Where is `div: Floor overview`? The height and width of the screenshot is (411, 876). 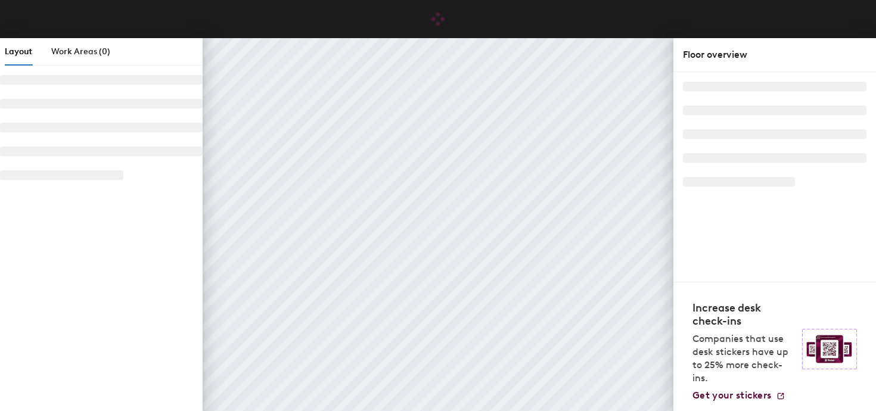
div: Floor overview is located at coordinates (774, 55).